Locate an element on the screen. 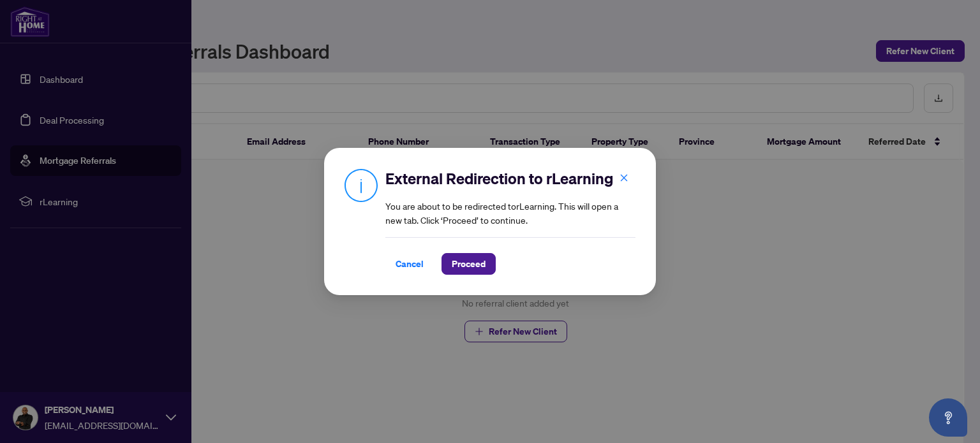 This screenshot has height=443, width=980. img: Info Icon is located at coordinates (361, 185).